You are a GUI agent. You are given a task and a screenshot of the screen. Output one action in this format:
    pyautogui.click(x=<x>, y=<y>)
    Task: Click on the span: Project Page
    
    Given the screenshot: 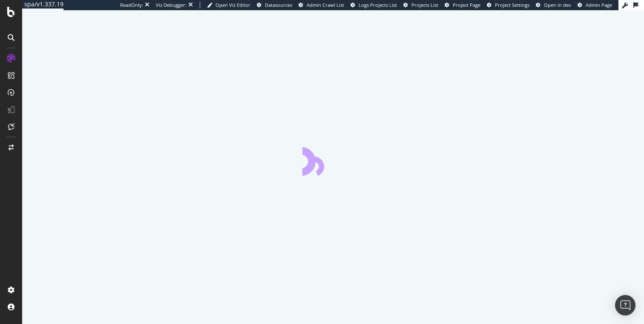 What is the action you would take?
    pyautogui.click(x=467, y=4)
    